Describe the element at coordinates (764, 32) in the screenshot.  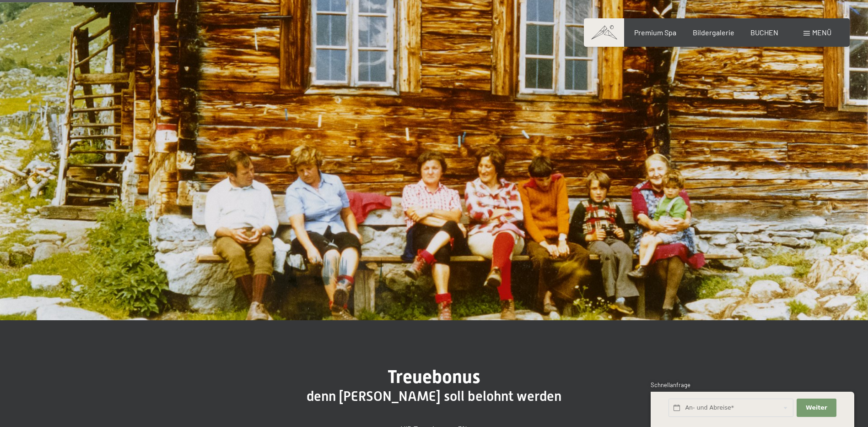
I see `span: BUCHEN` at that location.